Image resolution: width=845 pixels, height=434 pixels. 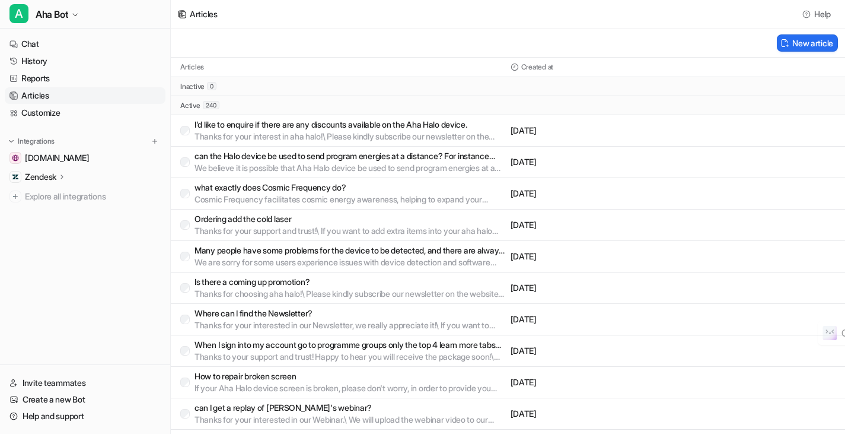 I want to click on p: Thanks to your support and trust! Happy to hear you will receive the package soon!\ We are sorry ..., so click(x=350, y=357).